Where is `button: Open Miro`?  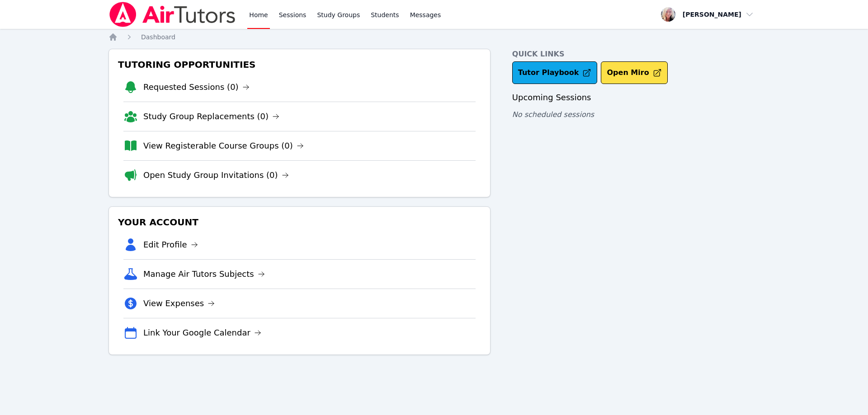 button: Open Miro is located at coordinates (634, 73).